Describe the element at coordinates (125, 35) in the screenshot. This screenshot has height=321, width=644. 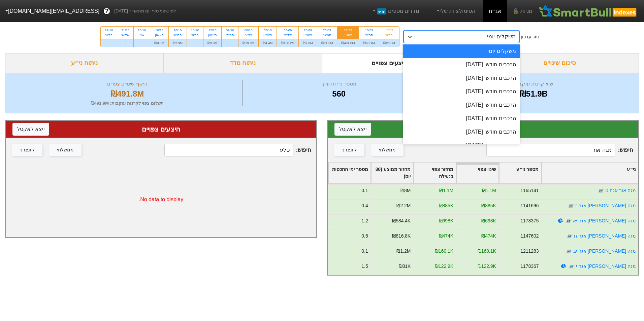
I see `div: שלישי` at that location.